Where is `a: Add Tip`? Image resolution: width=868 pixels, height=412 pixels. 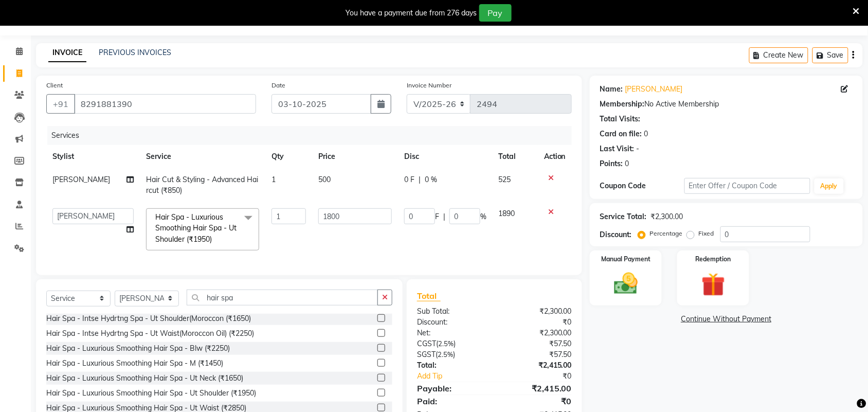
a: Add Tip is located at coordinates (459, 376).